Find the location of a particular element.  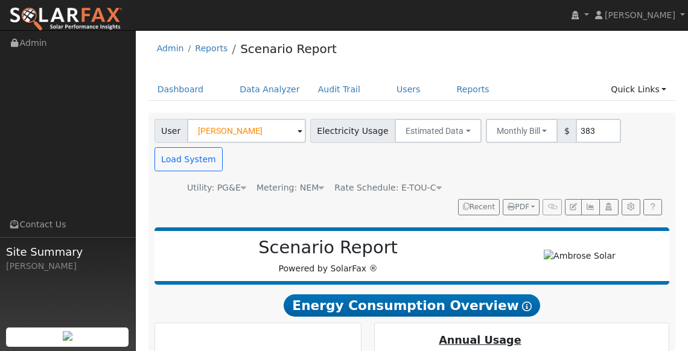

img: SolarFax is located at coordinates (66, 19).